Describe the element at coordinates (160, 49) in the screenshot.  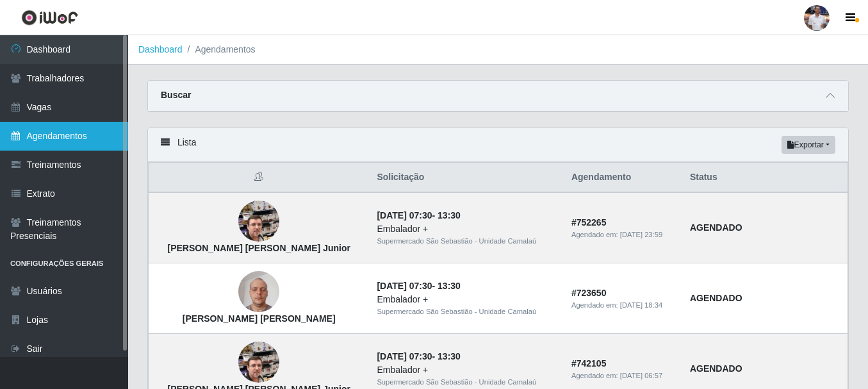
I see `a: Dashboard` at that location.